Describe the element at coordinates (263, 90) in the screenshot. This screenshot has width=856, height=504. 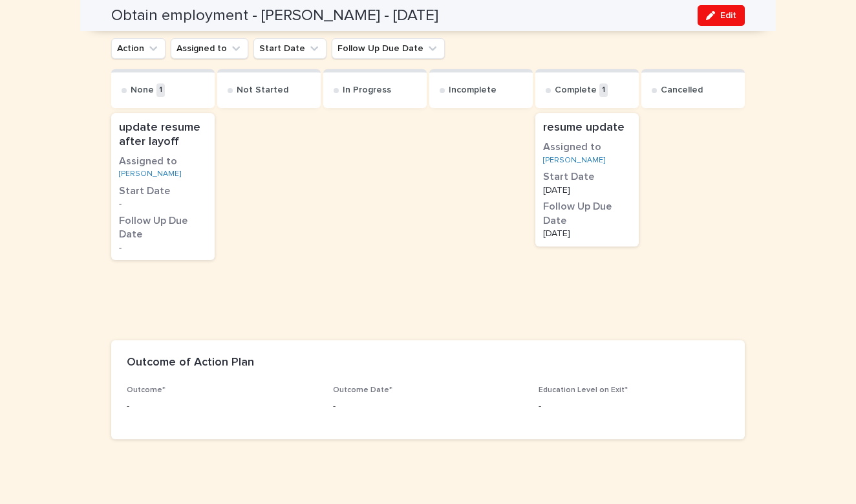
I see `p: Not Started` at that location.